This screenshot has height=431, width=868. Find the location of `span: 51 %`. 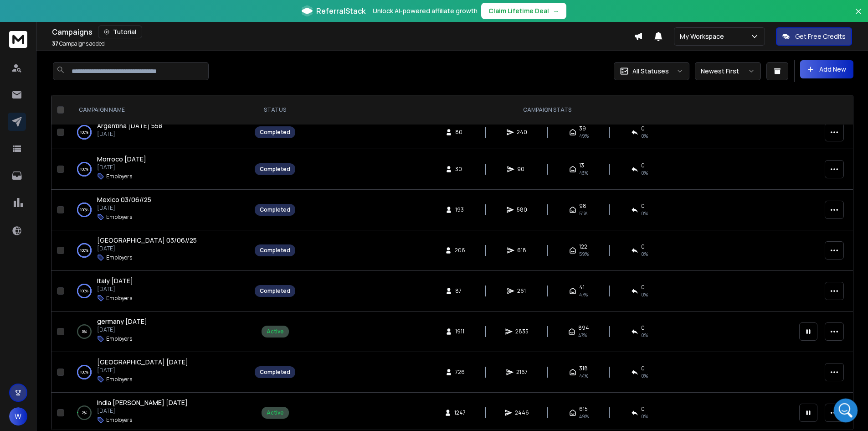

span: 51 % is located at coordinates (583, 213).